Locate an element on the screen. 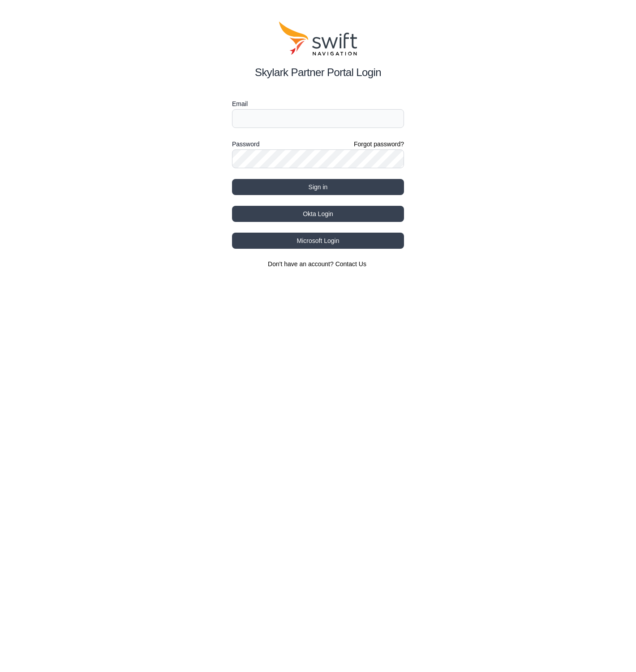  button: Microsoft Login is located at coordinates (318, 241).